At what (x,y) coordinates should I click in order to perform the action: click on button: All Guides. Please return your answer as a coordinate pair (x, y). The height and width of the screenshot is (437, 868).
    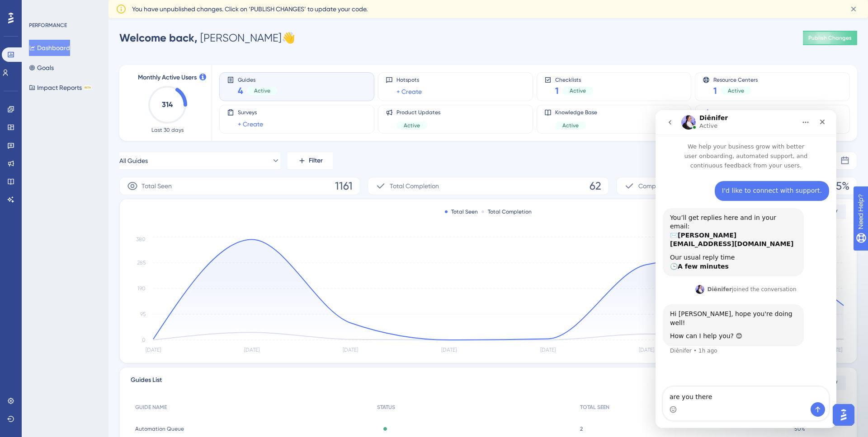
    Looking at the image, I should click on (199, 161).